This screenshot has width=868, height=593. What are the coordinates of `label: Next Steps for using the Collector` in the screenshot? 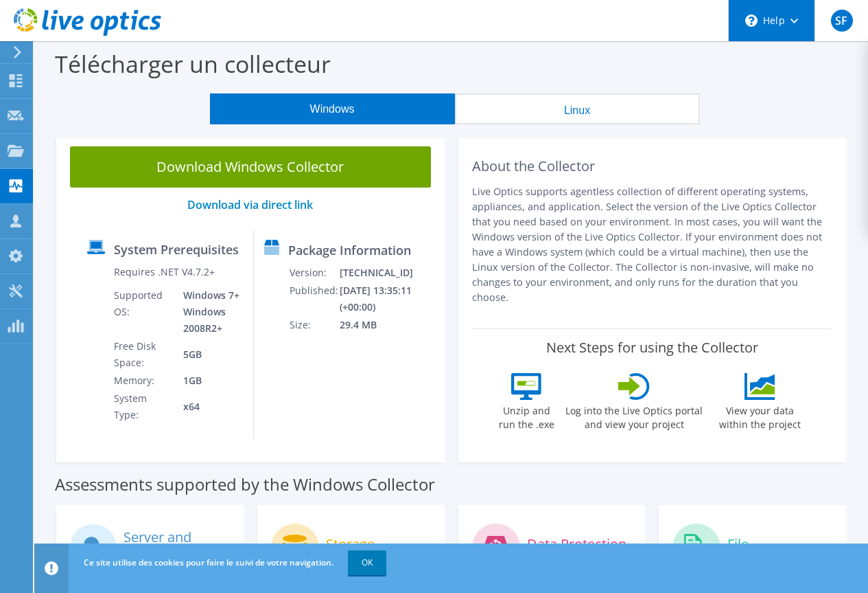 It's located at (652, 347).